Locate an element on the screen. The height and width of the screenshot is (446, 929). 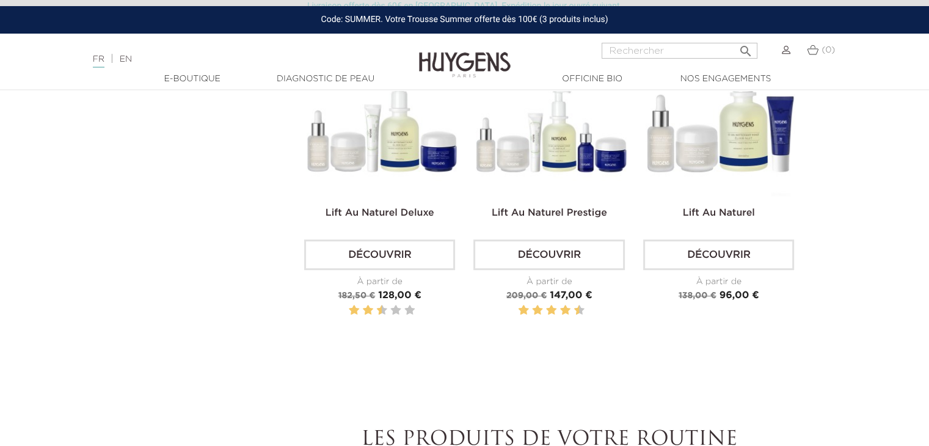
span: 182,50 € is located at coordinates (357, 296).